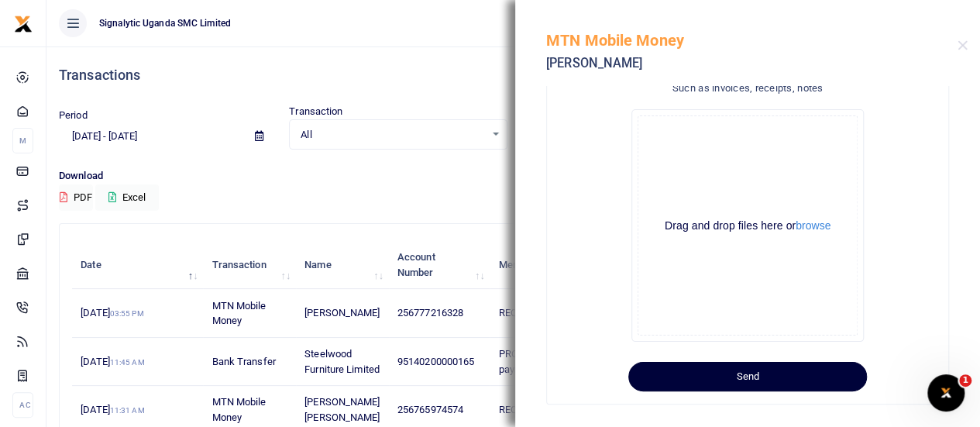  Describe the element at coordinates (539, 410) in the screenshot. I see `span: REQSN00117 GEN` at that location.